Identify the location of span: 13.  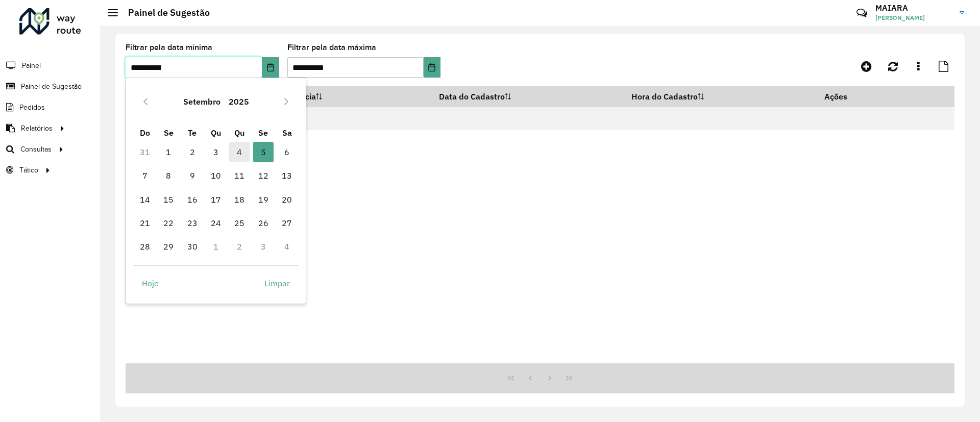
(287, 175).